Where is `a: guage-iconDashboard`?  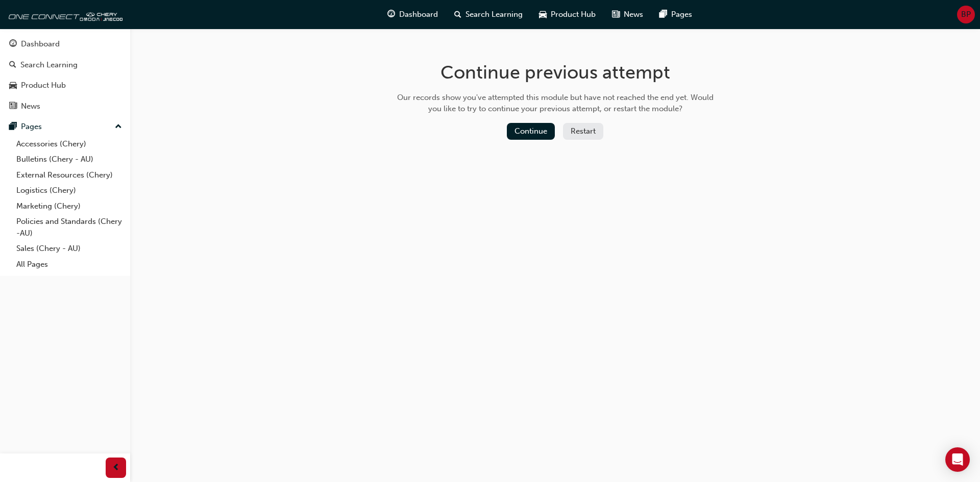
a: guage-iconDashboard is located at coordinates (413, 15).